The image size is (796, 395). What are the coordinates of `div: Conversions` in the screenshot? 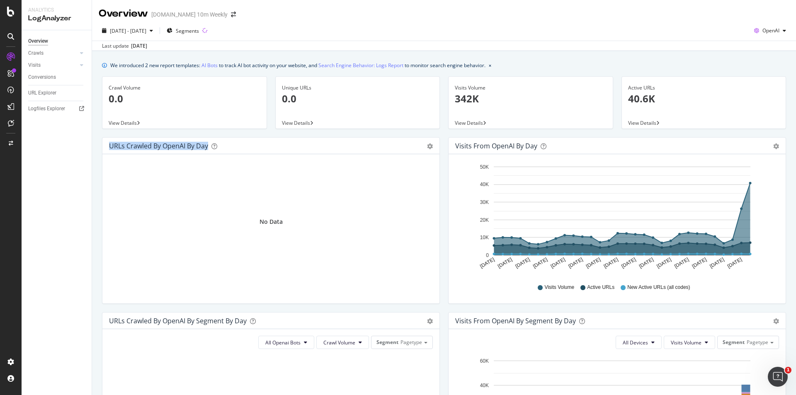 It's located at (42, 77).